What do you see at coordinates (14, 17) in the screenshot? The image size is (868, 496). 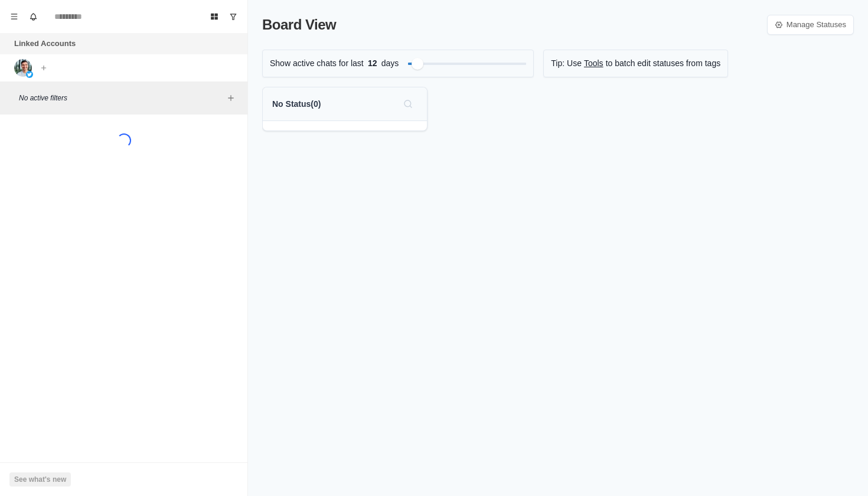 I see `button: Menu` at bounding box center [14, 17].